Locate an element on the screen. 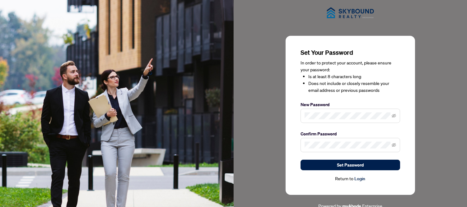 This screenshot has height=207, width=467. span: Set Password is located at coordinates (351, 165).